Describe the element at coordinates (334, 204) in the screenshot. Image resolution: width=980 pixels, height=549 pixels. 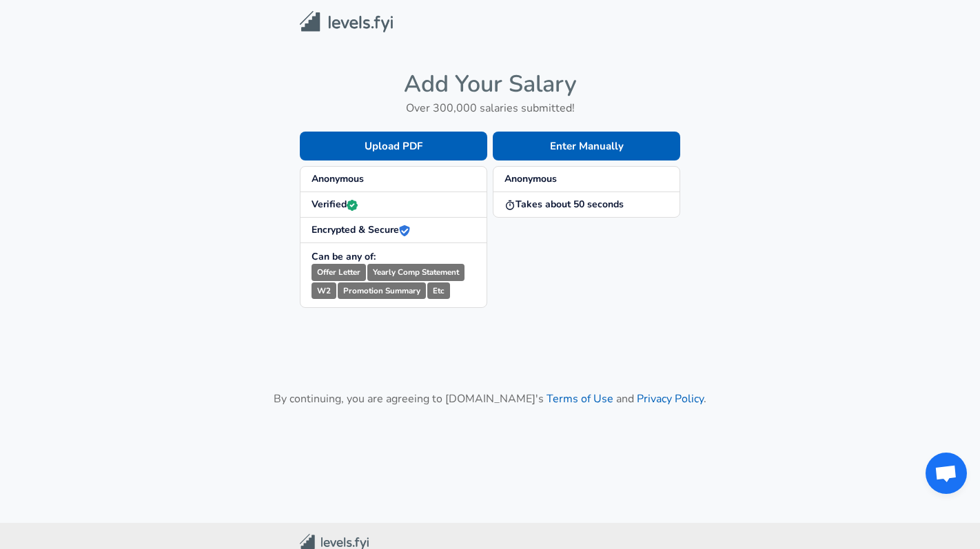
I see `strong: Verified` at that location.